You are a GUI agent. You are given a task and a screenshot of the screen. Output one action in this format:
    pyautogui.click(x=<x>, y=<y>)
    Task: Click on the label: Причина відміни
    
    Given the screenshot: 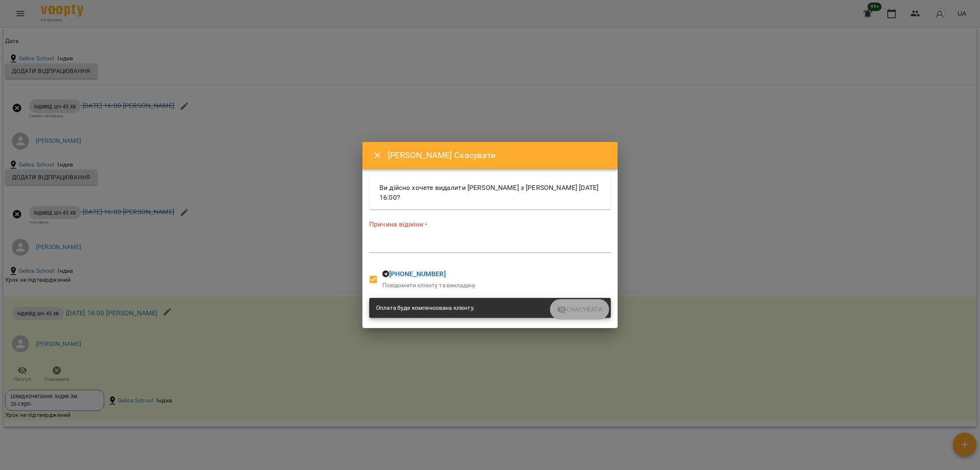 What is the action you would take?
    pyautogui.click(x=490, y=225)
    